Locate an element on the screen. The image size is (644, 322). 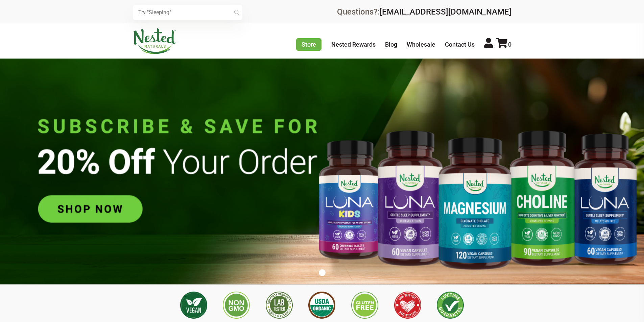
input: Try "Sleeping" is located at coordinates (188, 12).